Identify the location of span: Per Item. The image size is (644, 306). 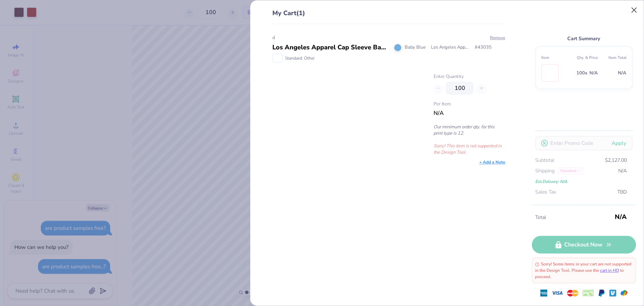
(469, 104).